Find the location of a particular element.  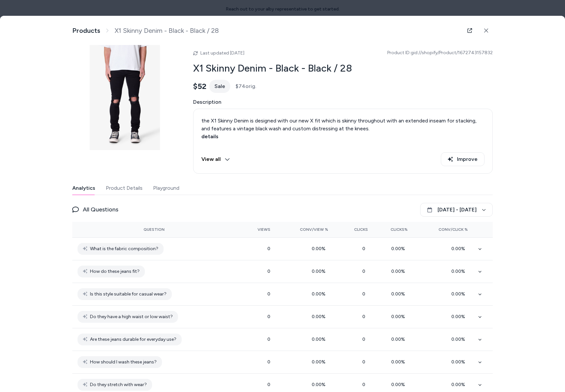

span: What is the fabric composition? is located at coordinates (124, 249).